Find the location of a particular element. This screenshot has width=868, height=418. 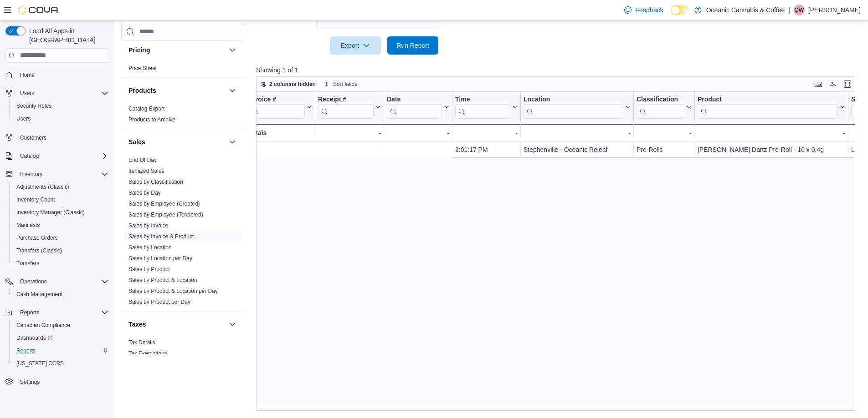

a: Transfers (Classic) is located at coordinates (39, 251).